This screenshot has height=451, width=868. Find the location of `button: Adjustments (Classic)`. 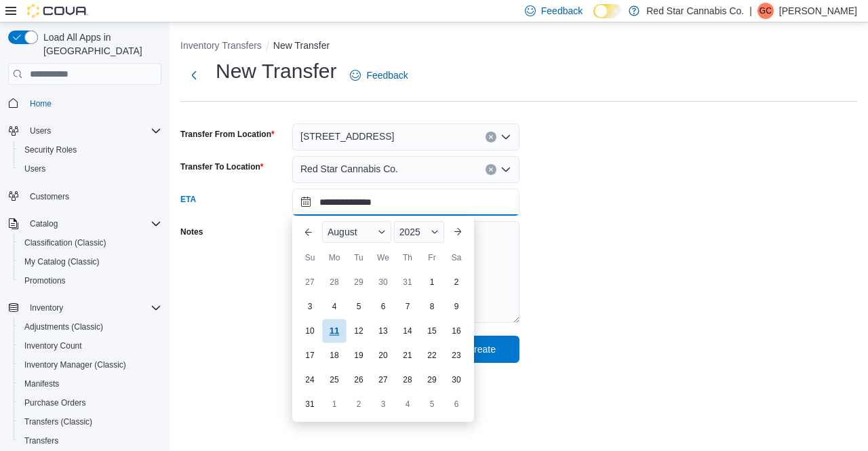

button: Adjustments (Classic) is located at coordinates (90, 327).